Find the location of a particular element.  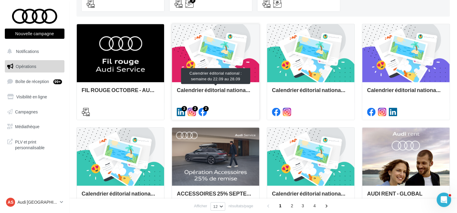

div: ACCESSOIRES 25% SEPTEMBRE - AUDI SERVICE is located at coordinates (216, 197).